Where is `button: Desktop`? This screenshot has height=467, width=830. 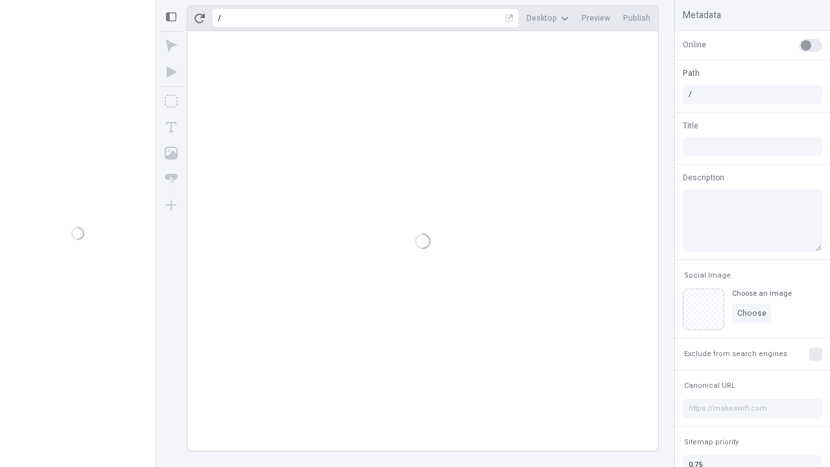 button: Desktop is located at coordinates (547, 18).